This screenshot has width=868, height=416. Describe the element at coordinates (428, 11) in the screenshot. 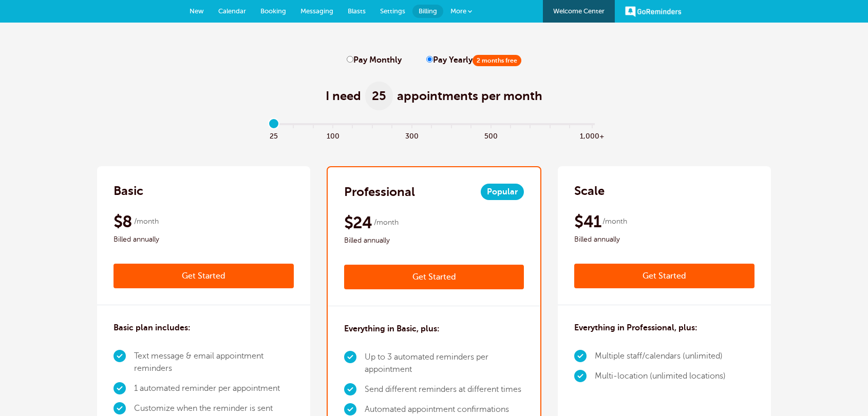

I see `a: Billing` at that location.